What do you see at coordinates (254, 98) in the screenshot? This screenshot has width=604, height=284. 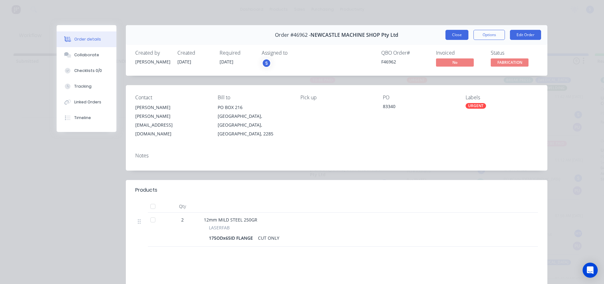 I see `div: Bill to` at bounding box center [254, 98].